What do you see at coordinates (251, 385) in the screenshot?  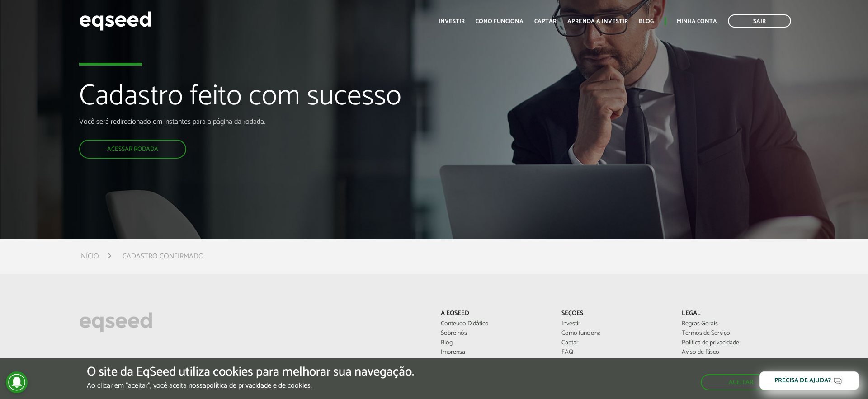 I see `p: Ao clicar em "aceitar", você aceita nossa .` at bounding box center [251, 385].